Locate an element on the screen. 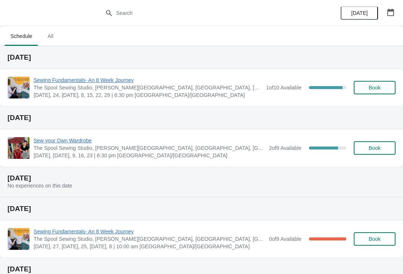 Image resolution: width=403 pixels, height=274 pixels. span: No experiences on this date is located at coordinates (40, 186).